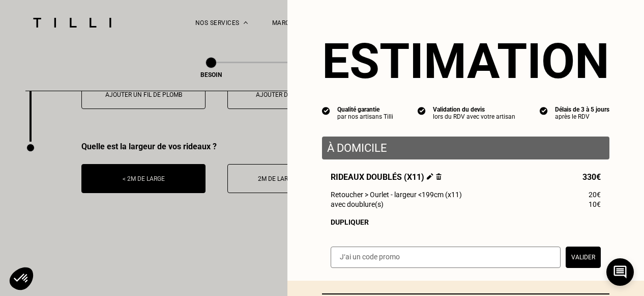  Describe the element at coordinates (430, 176) in the screenshot. I see `img: Éditer` at that location.